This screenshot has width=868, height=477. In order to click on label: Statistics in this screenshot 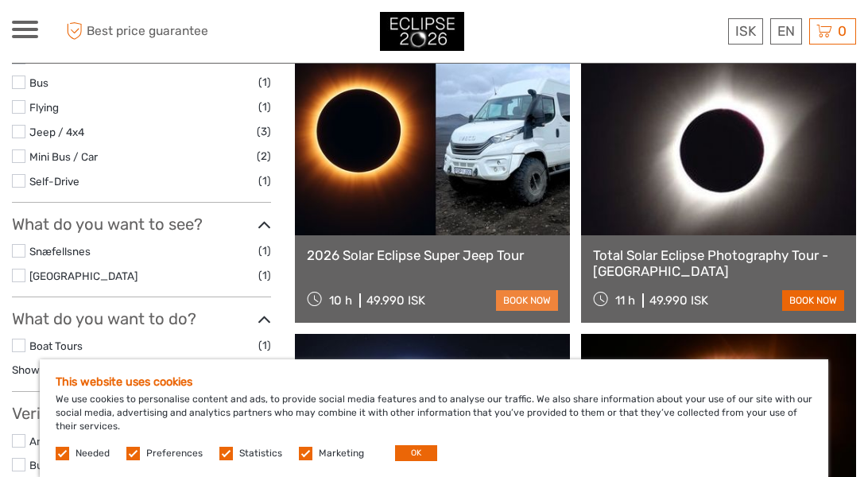, I will do `click(261, 453)`.